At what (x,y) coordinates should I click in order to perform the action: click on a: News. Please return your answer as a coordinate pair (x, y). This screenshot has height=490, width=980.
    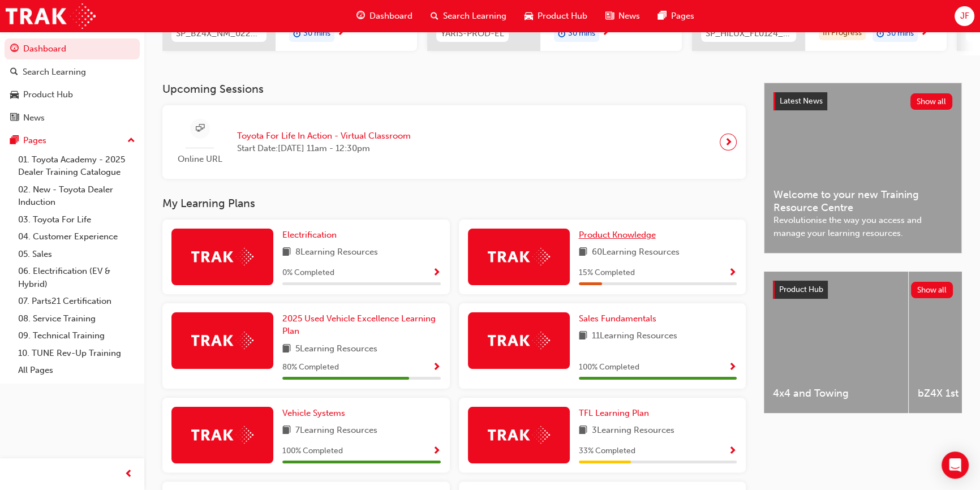
    Looking at the image, I should click on (72, 117).